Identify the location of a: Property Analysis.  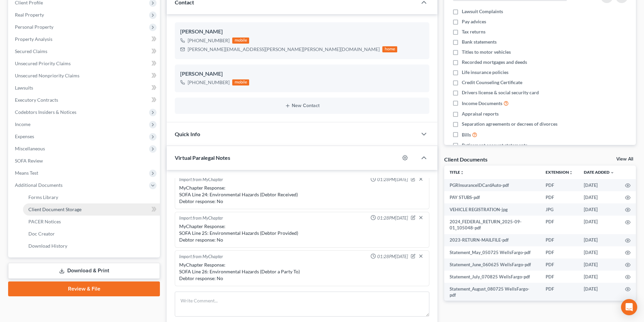
(85, 39).